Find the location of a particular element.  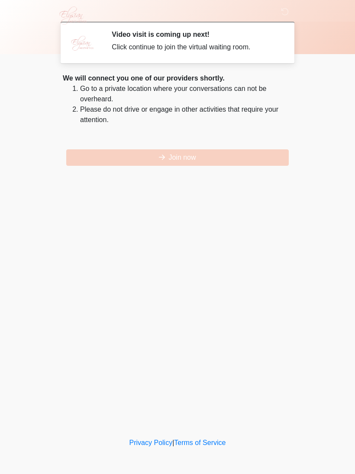

img: Agent Avatar is located at coordinates (82, 43).